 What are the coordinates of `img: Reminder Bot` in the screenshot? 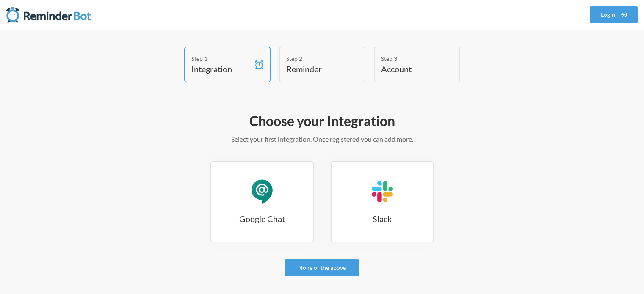 It's located at (49, 15).